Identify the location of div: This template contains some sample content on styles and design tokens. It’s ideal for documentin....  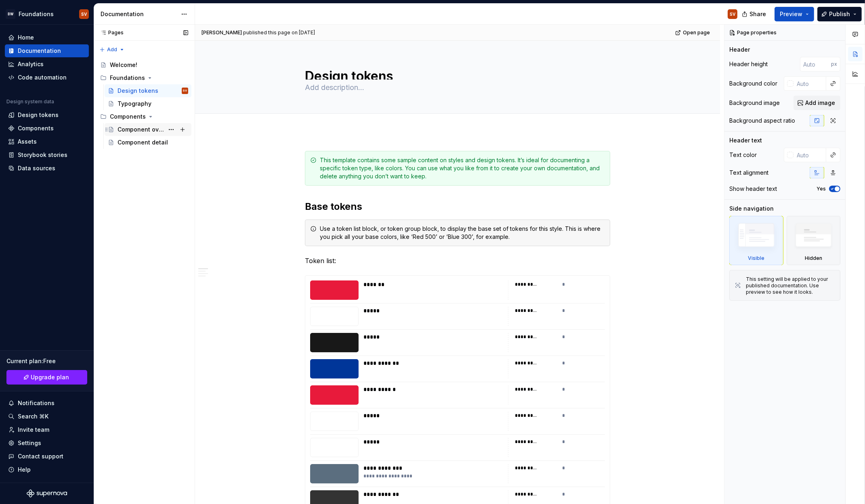
(463, 168).